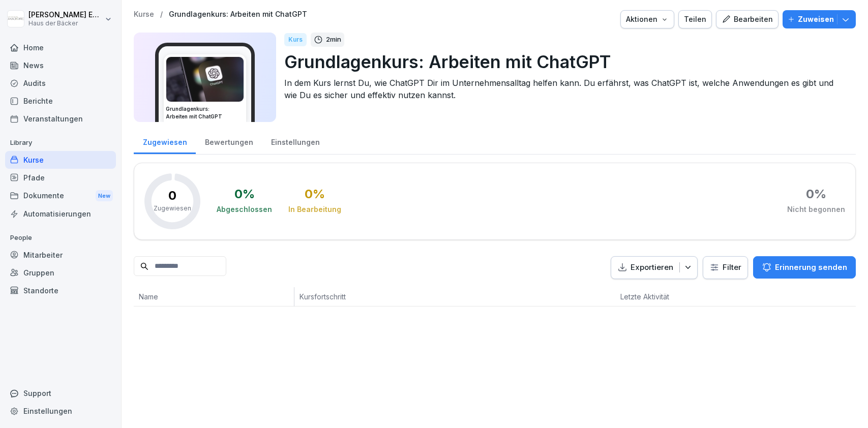  What do you see at coordinates (334, 39) in the screenshot?
I see `p: 2 min` at bounding box center [334, 39].